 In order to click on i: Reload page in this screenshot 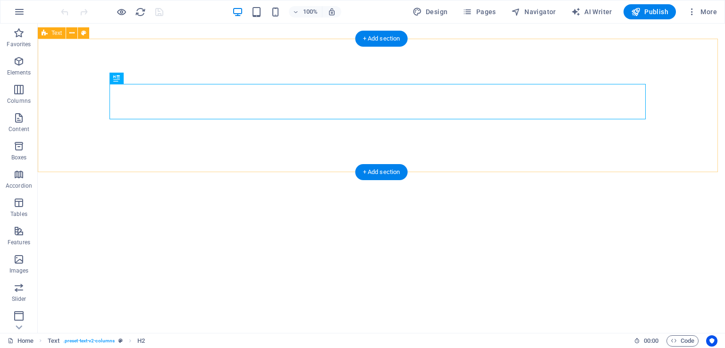, I will do `click(140, 12)`.